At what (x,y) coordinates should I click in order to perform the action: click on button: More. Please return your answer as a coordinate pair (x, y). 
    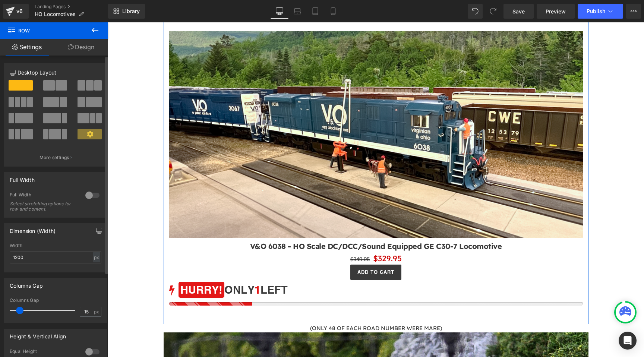
    Looking at the image, I should click on (634, 11).